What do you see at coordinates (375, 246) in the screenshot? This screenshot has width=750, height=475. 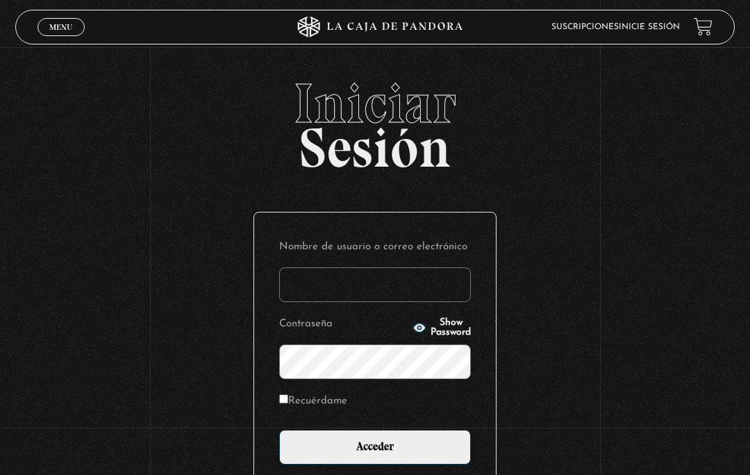 I see `label: Nombre de usuario o correo electrónico` at bounding box center [375, 246].